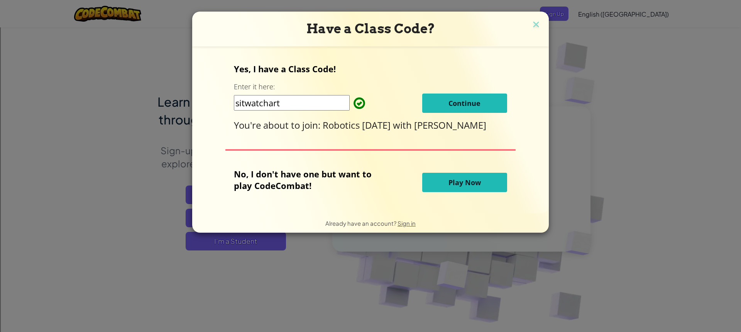  I want to click on div: Delete, so click(371, 27).